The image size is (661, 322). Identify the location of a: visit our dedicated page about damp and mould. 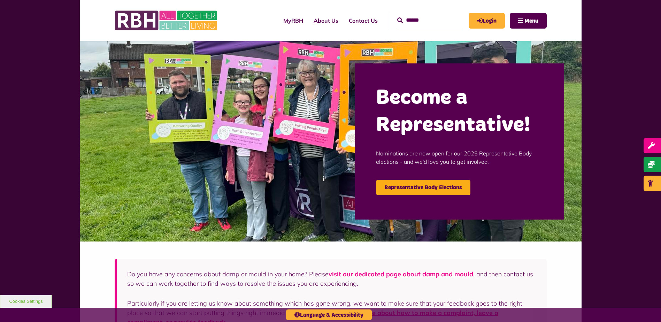
(401, 274).